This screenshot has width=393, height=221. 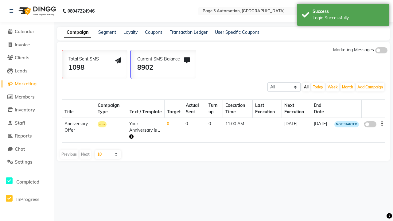 I want to click on span: Clients, so click(x=22, y=57).